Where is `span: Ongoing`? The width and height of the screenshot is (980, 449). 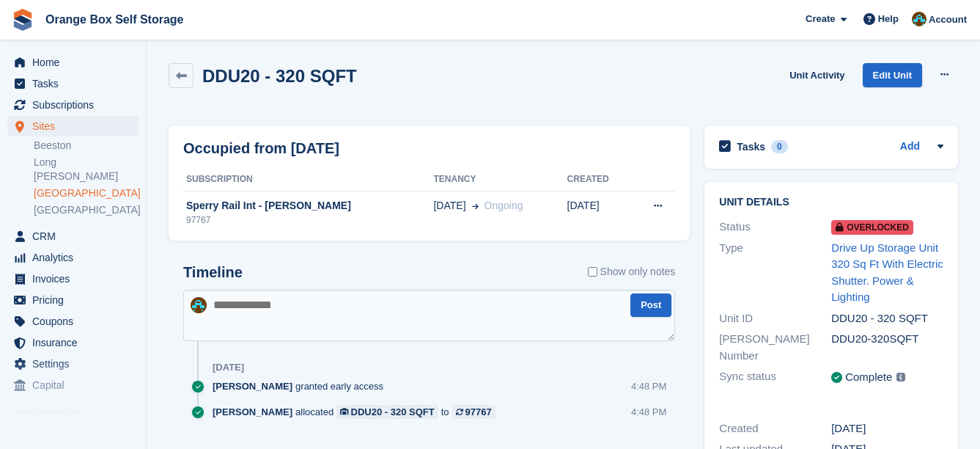
span: Ongoing is located at coordinates (503, 205).